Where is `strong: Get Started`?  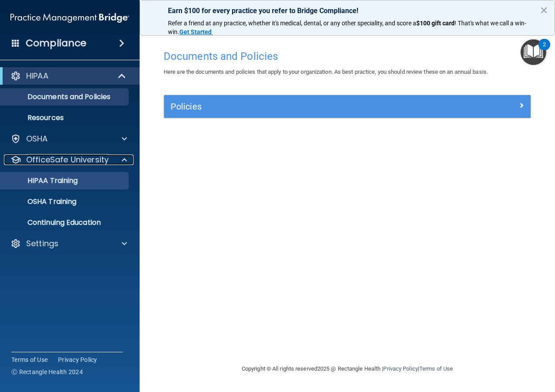 strong: Get Started is located at coordinates (196, 32).